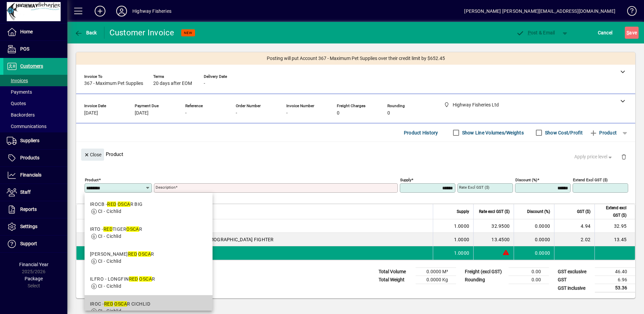 The width and height of the screenshot is (644, 314). I want to click on span: Products, so click(30, 158).